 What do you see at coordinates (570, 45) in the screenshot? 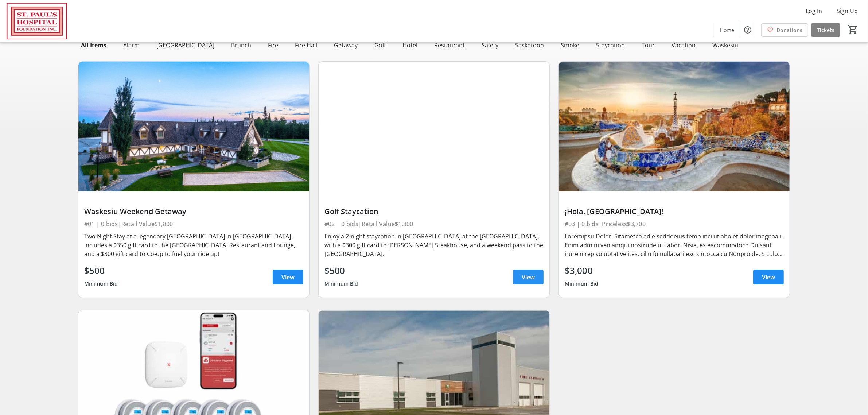
I see `div: Smoke` at bounding box center [570, 45].